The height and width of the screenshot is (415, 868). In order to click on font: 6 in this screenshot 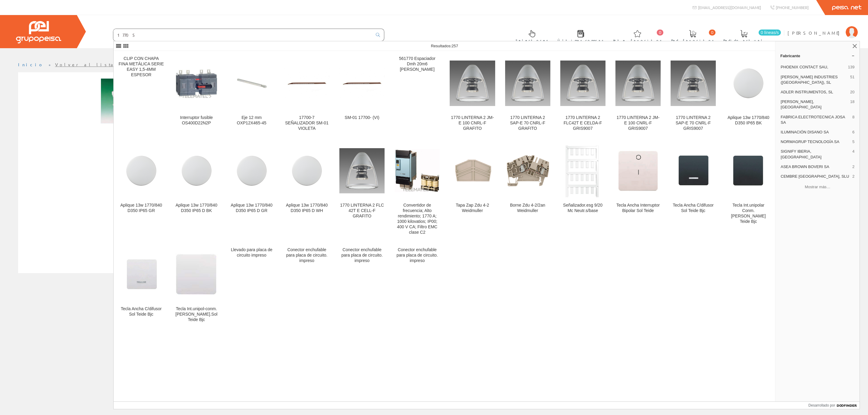, I will do `click(854, 132)`.